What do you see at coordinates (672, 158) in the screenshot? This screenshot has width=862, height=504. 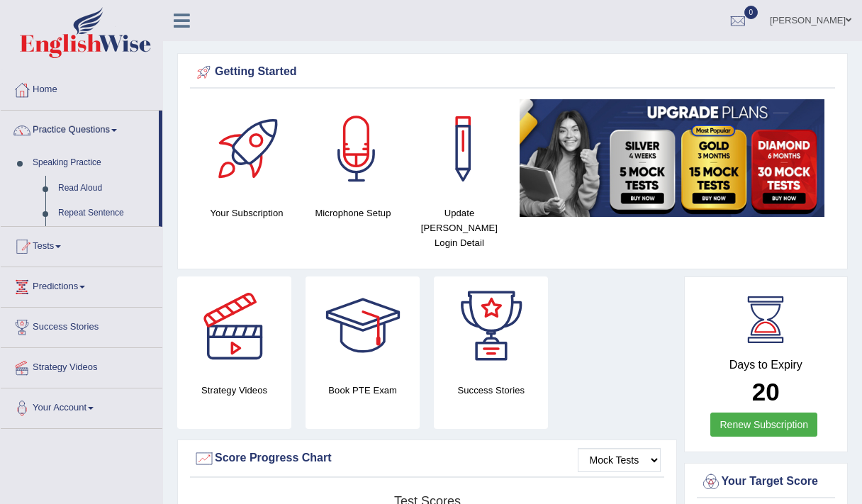 I see `img: small5.jpg` at bounding box center [672, 158].